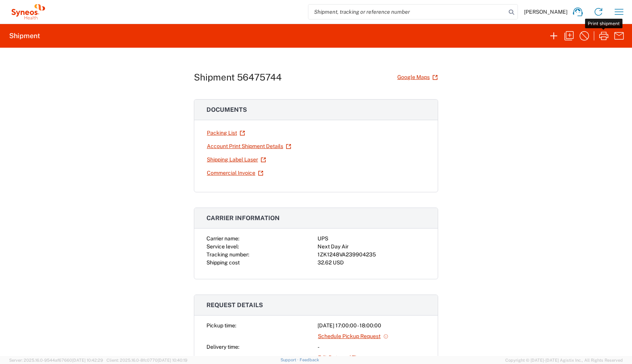 This screenshot has width=632, height=364. What do you see at coordinates (309, 360) in the screenshot?
I see `a: Feedback` at bounding box center [309, 360].